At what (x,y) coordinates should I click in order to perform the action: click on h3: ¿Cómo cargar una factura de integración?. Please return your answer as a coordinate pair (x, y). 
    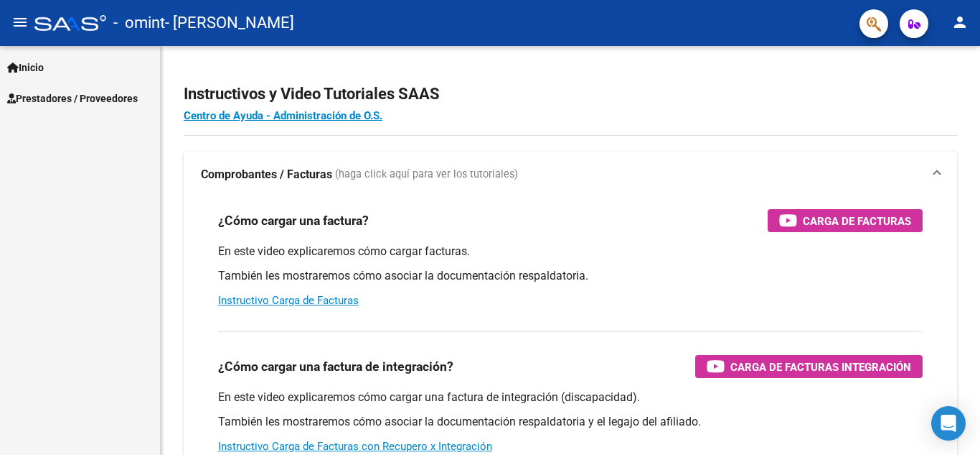
    Looking at the image, I should click on (336, 366).